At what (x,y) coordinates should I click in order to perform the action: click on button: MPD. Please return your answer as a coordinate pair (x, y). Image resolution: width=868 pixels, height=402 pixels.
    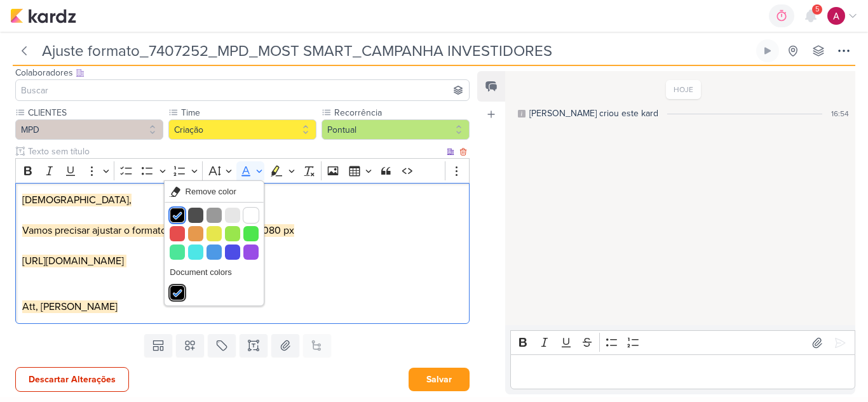
    Looking at the image, I should click on (89, 130).